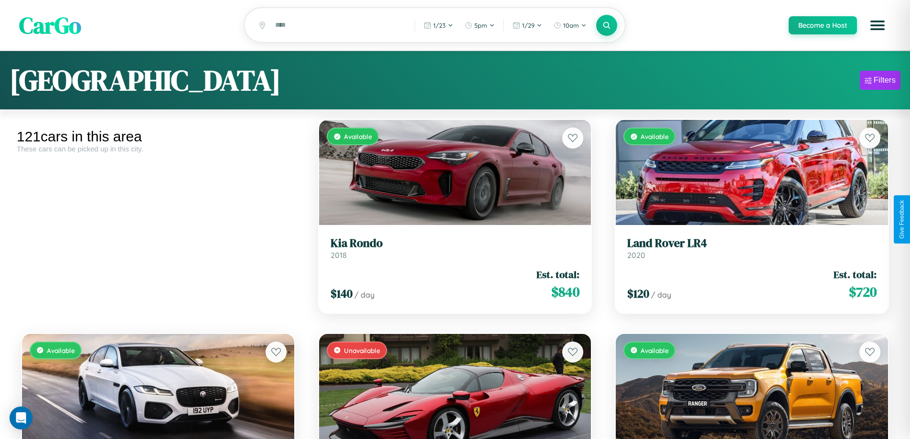  Describe the element at coordinates (570, 25) in the screenshot. I see `button: 10am` at that location.